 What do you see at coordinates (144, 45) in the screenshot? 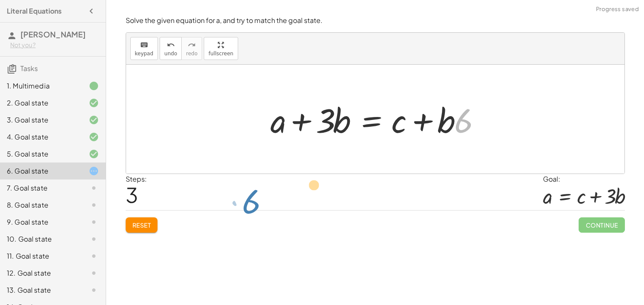
I see `i: keyboard` at bounding box center [144, 45].